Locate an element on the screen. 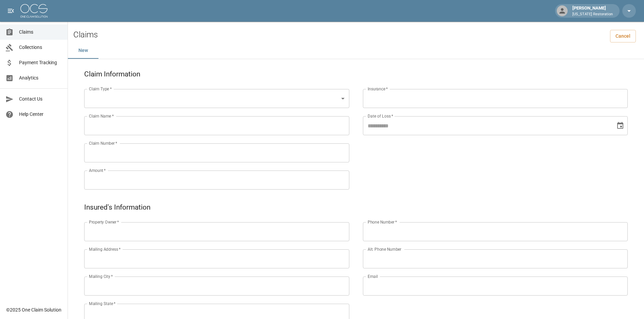  label: Amount is located at coordinates (97, 170).